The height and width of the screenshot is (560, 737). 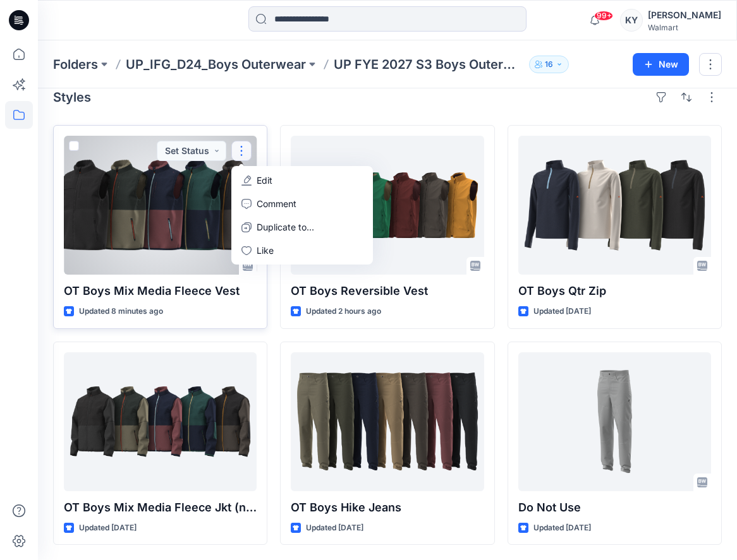 What do you see at coordinates (121, 311) in the screenshot?
I see `p: Updated 8 minutes ago` at bounding box center [121, 311].